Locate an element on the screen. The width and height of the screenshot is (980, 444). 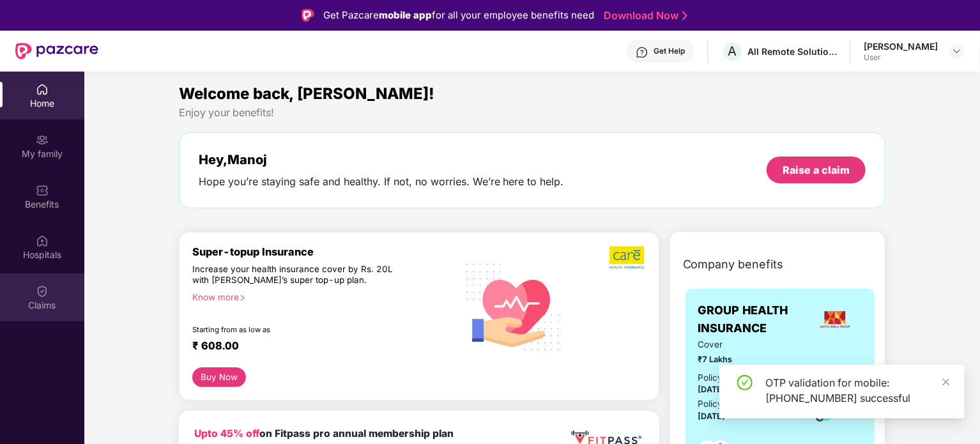
span: Cover is located at coordinates (742, 344).